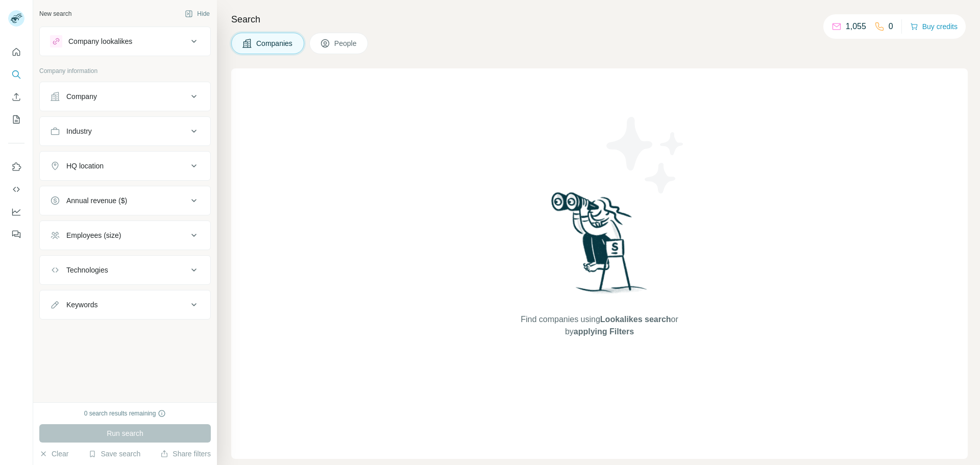 The height and width of the screenshot is (465, 980). I want to click on button: Hide, so click(197, 14).